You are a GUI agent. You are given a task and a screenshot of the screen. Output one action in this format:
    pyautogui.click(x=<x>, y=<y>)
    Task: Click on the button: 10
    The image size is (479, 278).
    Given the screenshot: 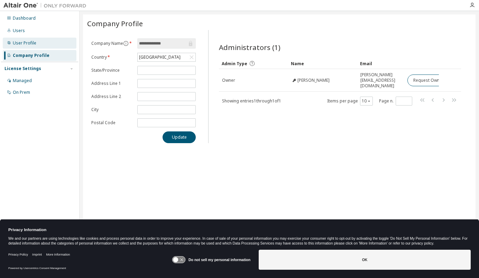 What is the action you would take?
    pyautogui.click(x=366, y=101)
    